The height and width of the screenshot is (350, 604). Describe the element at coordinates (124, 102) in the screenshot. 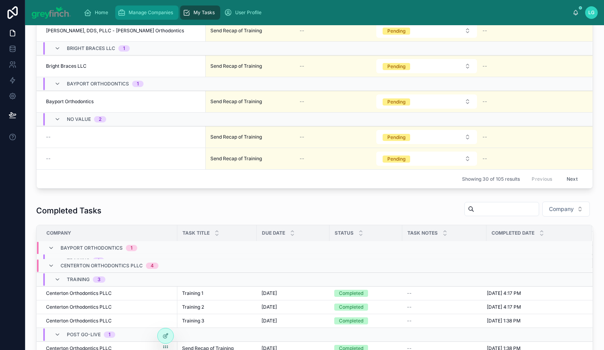

I see `a: Bayport Orthodontics` at that location.